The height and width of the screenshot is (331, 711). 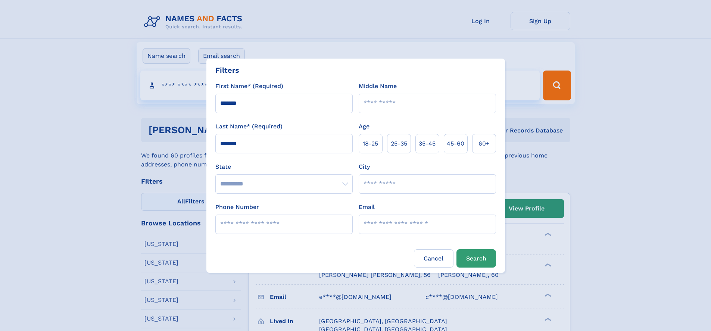 I want to click on button: Search, so click(x=477, y=258).